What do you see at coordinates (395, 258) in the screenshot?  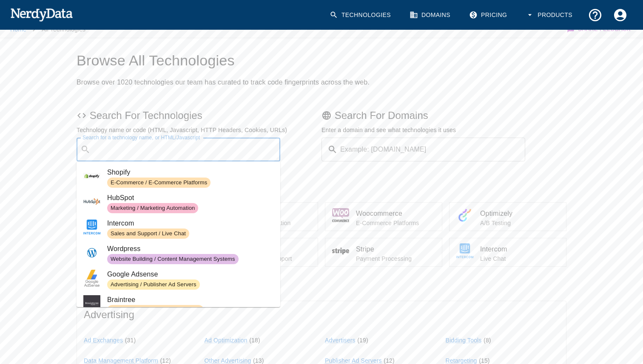 I see `p: Payment Processing` at bounding box center [395, 258].